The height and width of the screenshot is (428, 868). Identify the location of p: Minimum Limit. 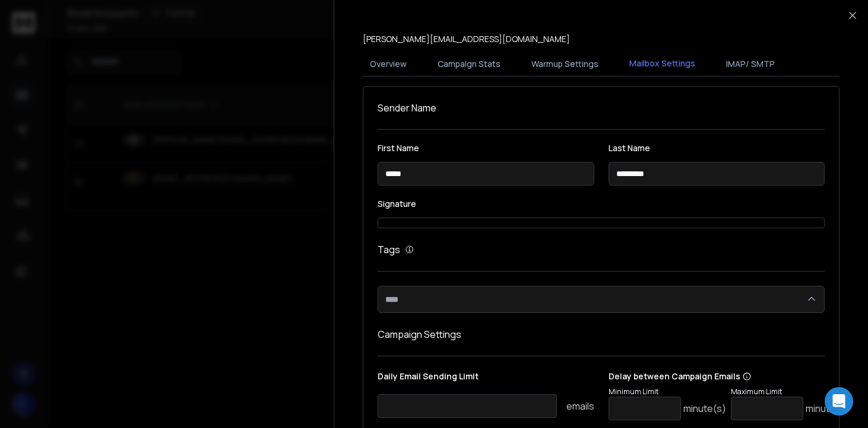
(667, 392).